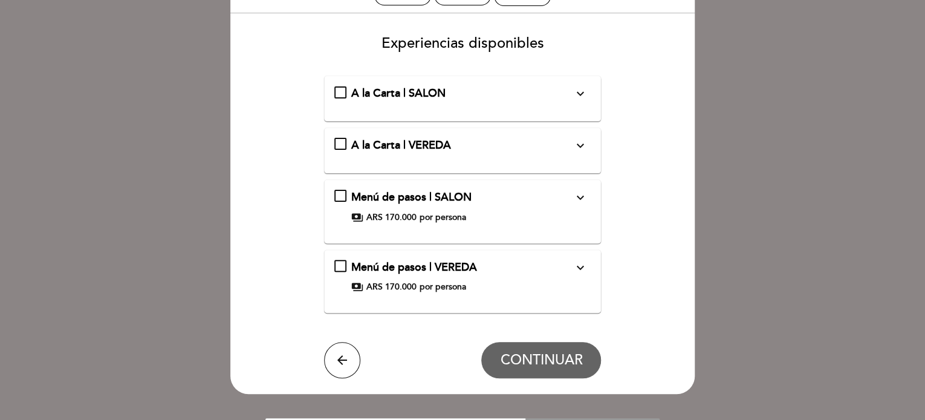  I want to click on span: A la Carta | SALON, so click(399, 93).